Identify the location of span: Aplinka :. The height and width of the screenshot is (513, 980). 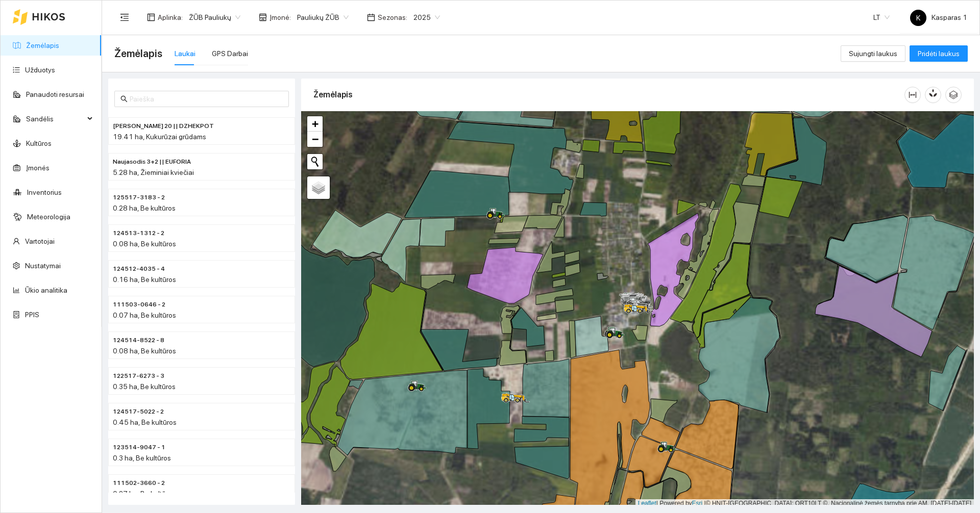
(170, 18).